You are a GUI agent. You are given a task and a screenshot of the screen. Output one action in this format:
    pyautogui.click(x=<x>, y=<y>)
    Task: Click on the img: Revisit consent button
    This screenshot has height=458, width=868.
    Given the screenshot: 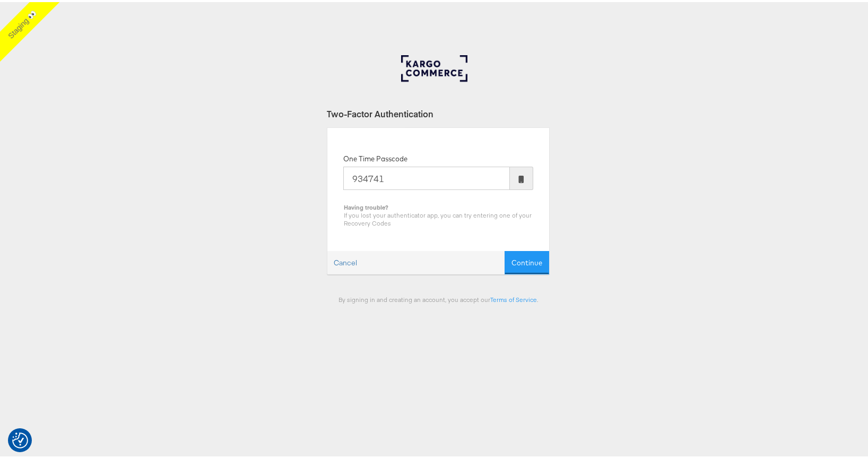 What is the action you would take?
    pyautogui.click(x=20, y=438)
    